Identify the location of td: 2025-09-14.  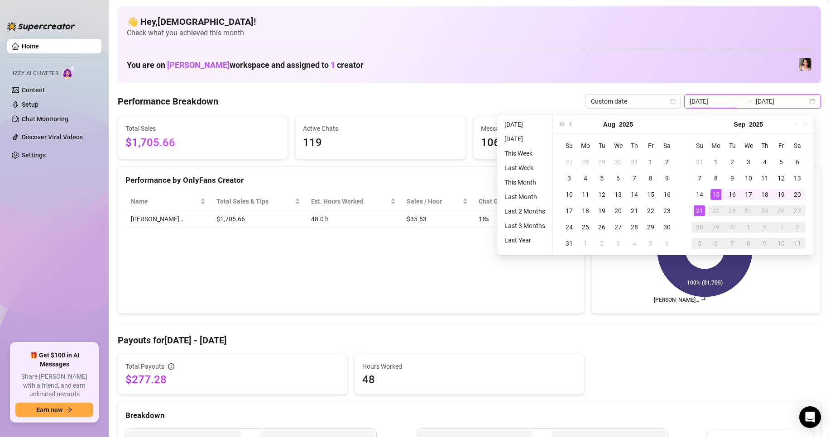
(699, 195).